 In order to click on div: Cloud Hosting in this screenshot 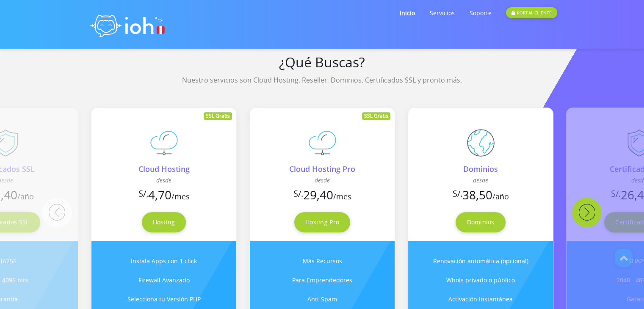, I will do `click(164, 169)`.